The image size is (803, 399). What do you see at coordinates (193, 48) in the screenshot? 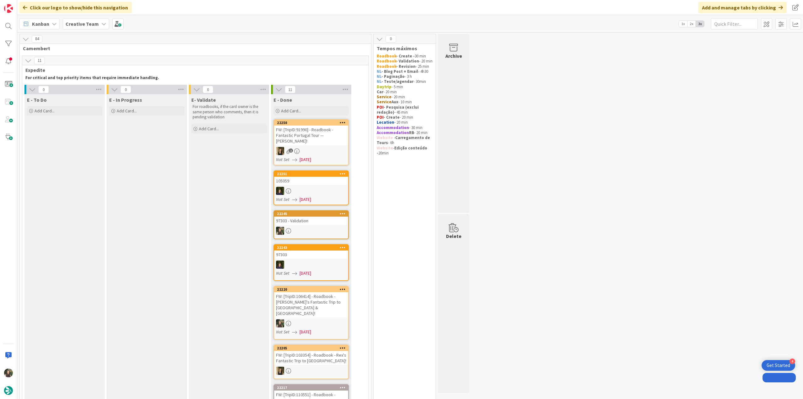
I see `span: Camembert` at bounding box center [193, 48].